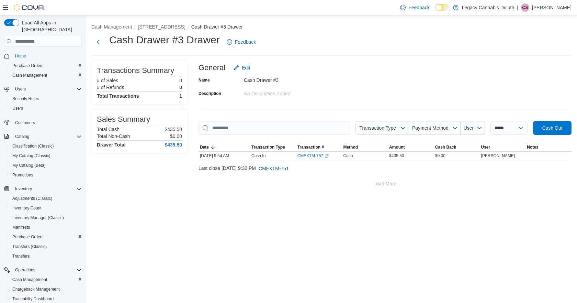 The height and width of the screenshot is (303, 577). What do you see at coordinates (36, 289) in the screenshot?
I see `span: Chargeback Management` at bounding box center [36, 289].